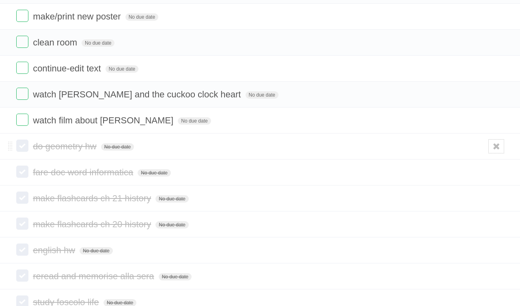 The image size is (520, 306). What do you see at coordinates (84, 172) in the screenshot?
I see `span: fare doc word informatica` at bounding box center [84, 172].